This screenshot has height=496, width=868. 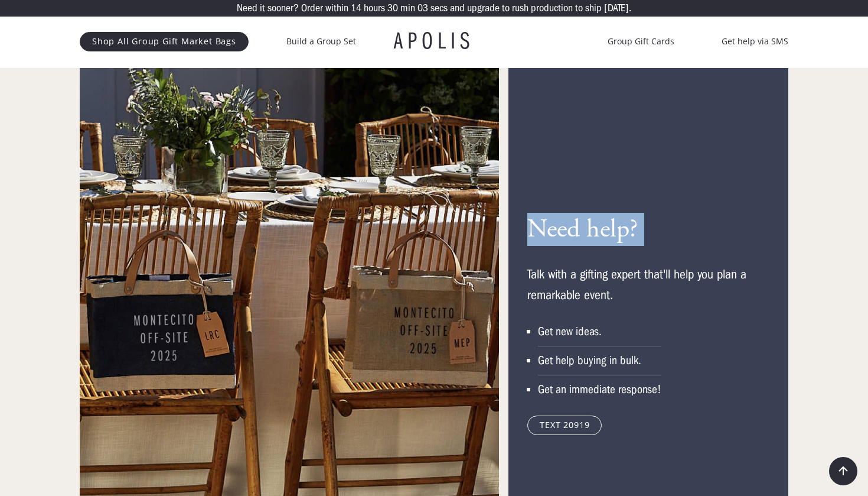 What do you see at coordinates (375, 9) in the screenshot?
I see `p: hours` at bounding box center [375, 9].